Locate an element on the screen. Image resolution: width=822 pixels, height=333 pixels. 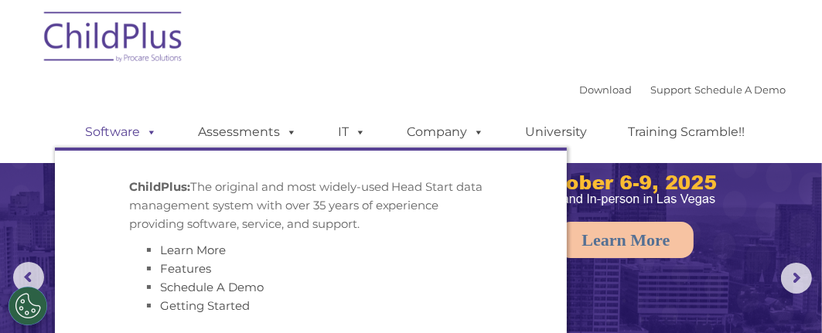
a: Training Scramble!! is located at coordinates (686, 132).